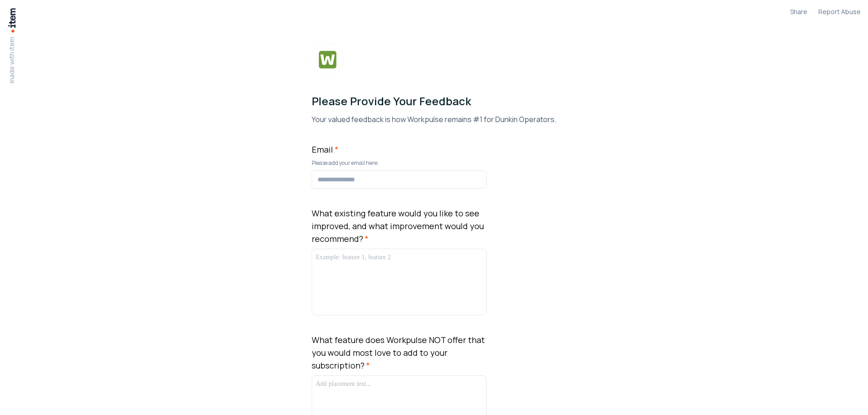  Describe the element at coordinates (398, 353) in the screenshot. I see `label: What feature does Workpulse NOT offer that you would most love to add to your subscription?` at that location.